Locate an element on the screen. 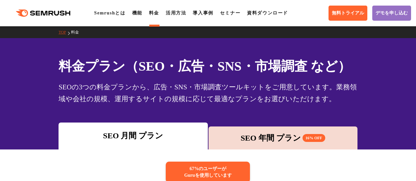 The width and height of the screenshot is (416, 181). div: SEOの3つの料金プランから、広告・SNS・市場調査ツールキットをご用意しています。業務領域や会社の規模、運用するサイトの規模に応じて最適なプランをお選びいただけます。 is located at coordinates (208, 93).